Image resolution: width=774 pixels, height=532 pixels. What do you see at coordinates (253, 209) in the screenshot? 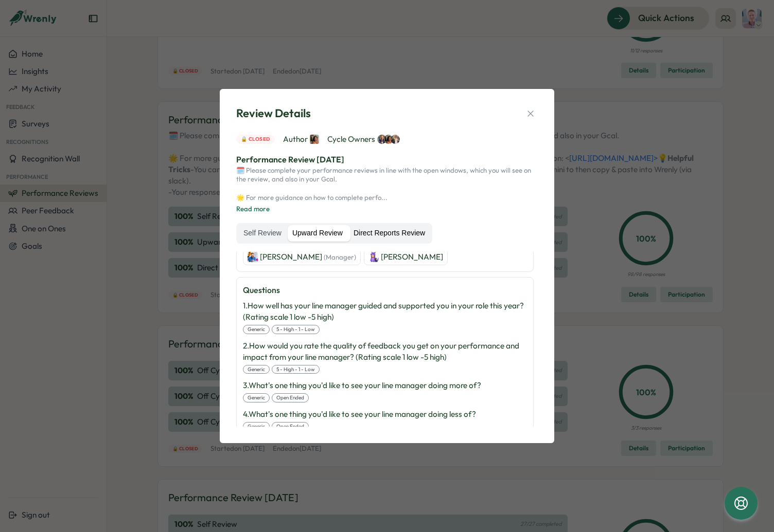
I see `button: Read more` at bounding box center [253, 209].